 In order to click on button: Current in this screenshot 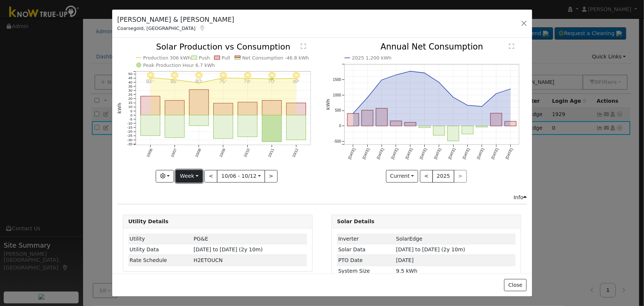, I will do `click(402, 176)`.